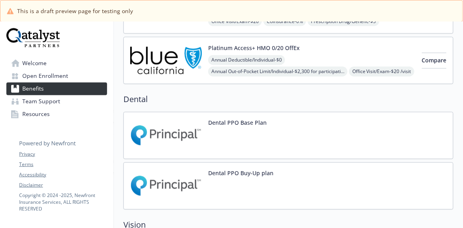 The height and width of the screenshot is (228, 463). What do you see at coordinates (288, 100) in the screenshot?
I see `h2: Dental` at bounding box center [288, 100].